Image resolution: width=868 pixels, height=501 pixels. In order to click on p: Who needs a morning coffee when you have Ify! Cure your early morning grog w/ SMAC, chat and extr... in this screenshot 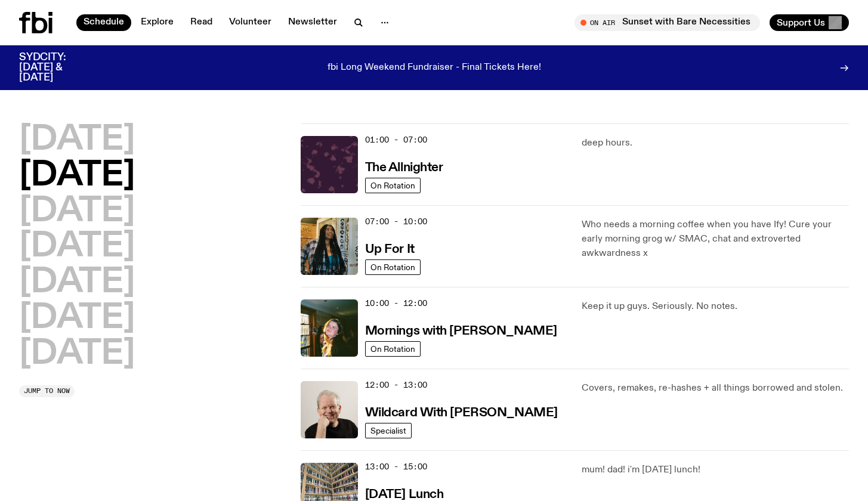, I will do `click(716, 239)`.